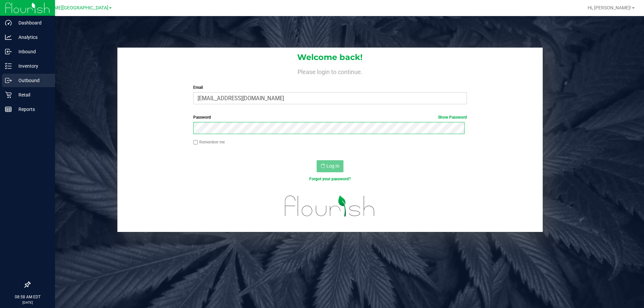 This screenshot has width=644, height=308. What do you see at coordinates (32, 66) in the screenshot?
I see `p: Inventory` at bounding box center [32, 66].